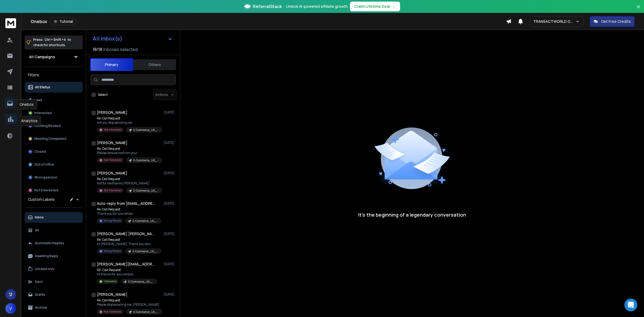 The height and width of the screenshot is (317, 644). Describe the element at coordinates (54, 307) in the screenshot. I see `button: Archive` at that location.